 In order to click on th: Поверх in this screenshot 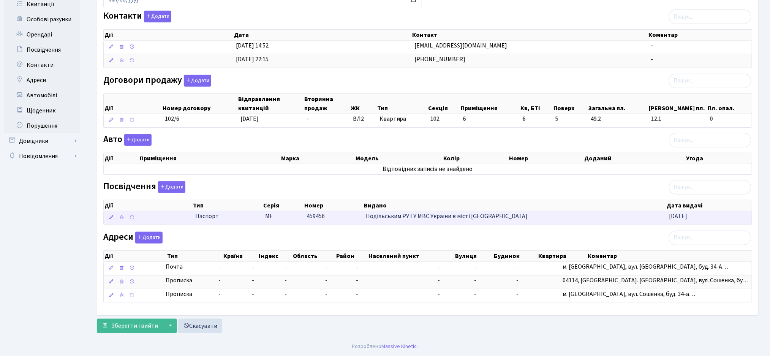, I will do `click(570, 104)`.